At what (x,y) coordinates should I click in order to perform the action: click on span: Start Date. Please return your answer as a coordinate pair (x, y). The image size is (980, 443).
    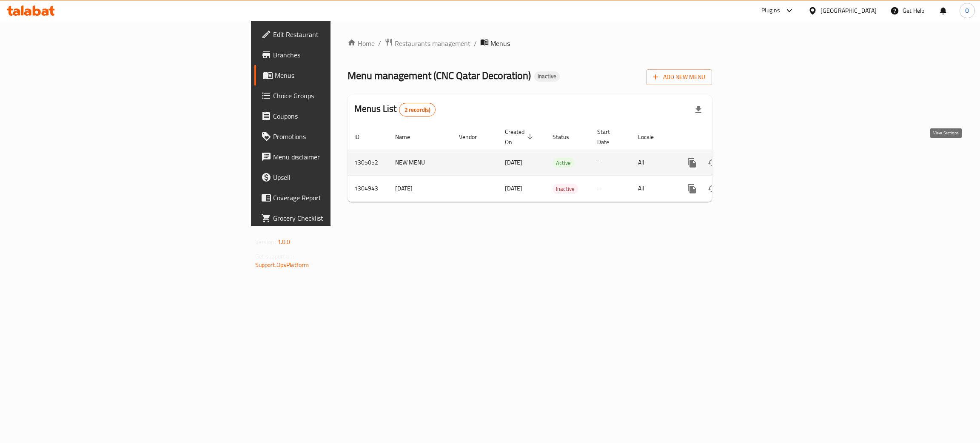
    Looking at the image, I should click on (609, 137).